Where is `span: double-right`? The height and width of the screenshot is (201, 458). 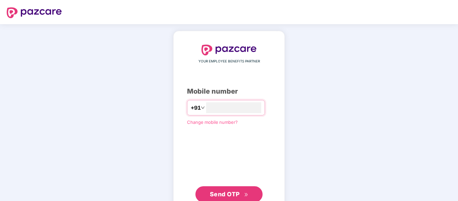 span: double-right is located at coordinates (246, 195).